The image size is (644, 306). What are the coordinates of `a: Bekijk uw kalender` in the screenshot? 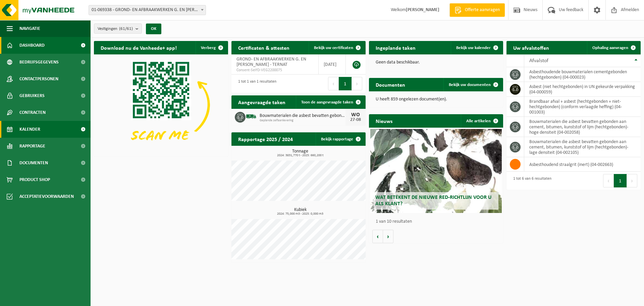 It's located at (477, 48).